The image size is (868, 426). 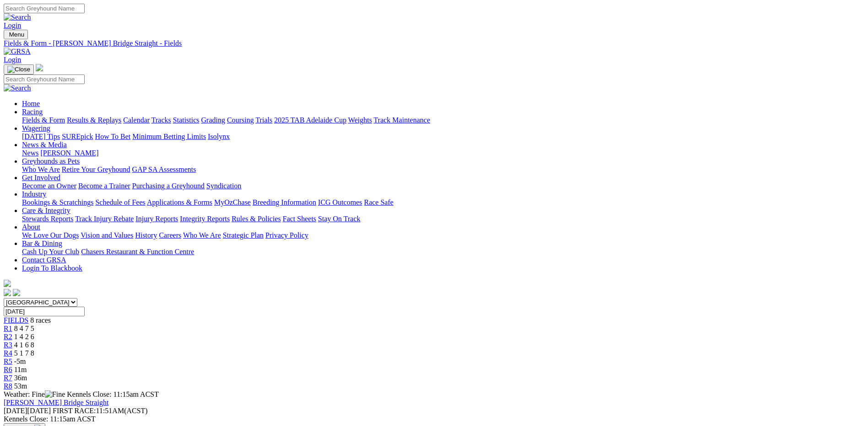 I want to click on div: Industry, so click(x=443, y=203).